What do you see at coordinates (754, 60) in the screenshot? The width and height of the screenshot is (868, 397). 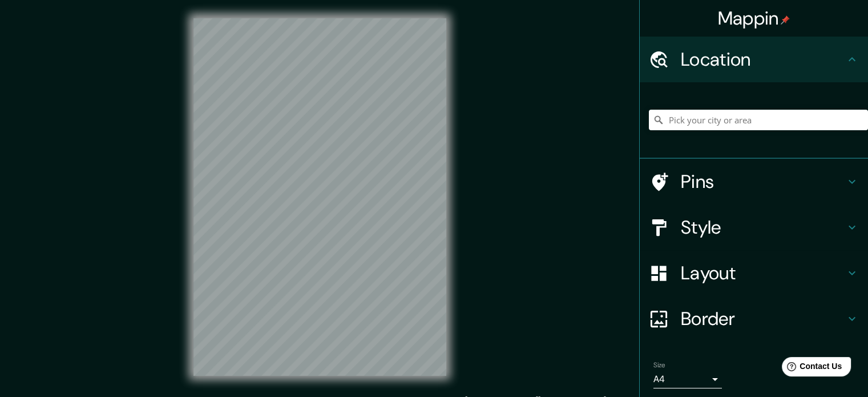 I see `div: Location` at bounding box center [754, 60].